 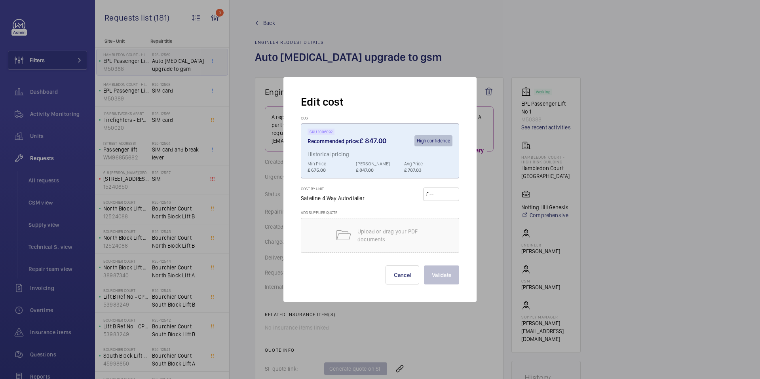 What do you see at coordinates (337, 191) in the screenshot?
I see `h3: Cost by unit` at bounding box center [337, 191].